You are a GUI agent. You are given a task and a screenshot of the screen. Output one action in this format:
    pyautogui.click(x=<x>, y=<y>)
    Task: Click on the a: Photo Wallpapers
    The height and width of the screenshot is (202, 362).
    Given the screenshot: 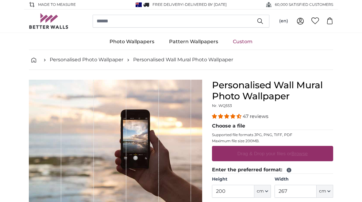 What is the action you would take?
    pyautogui.click(x=132, y=42)
    